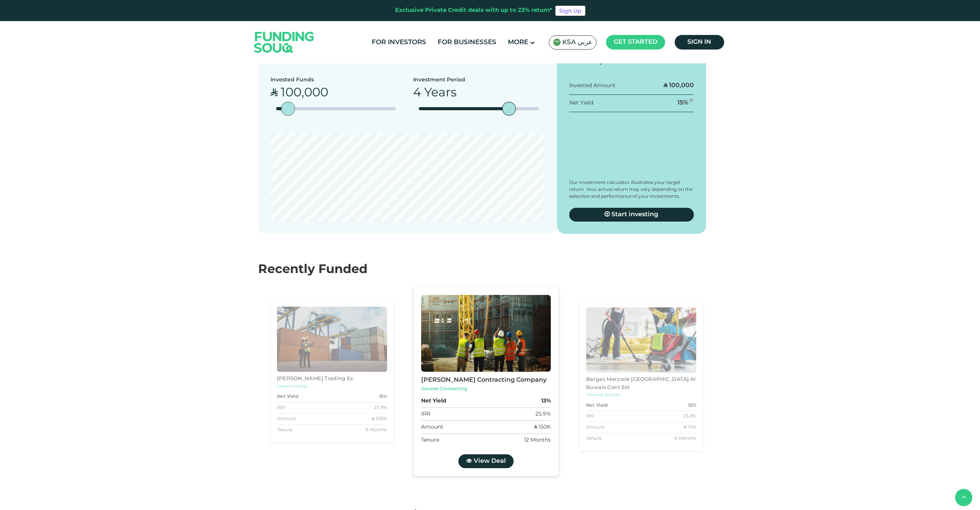  Describe the element at coordinates (603, 59) in the screenshot. I see `span: 160,000` at that location.